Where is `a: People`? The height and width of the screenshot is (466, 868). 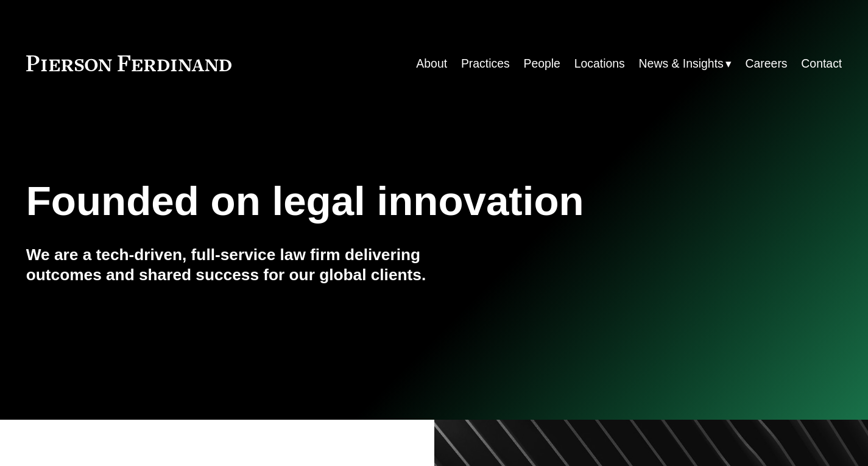 a: People is located at coordinates (541, 63).